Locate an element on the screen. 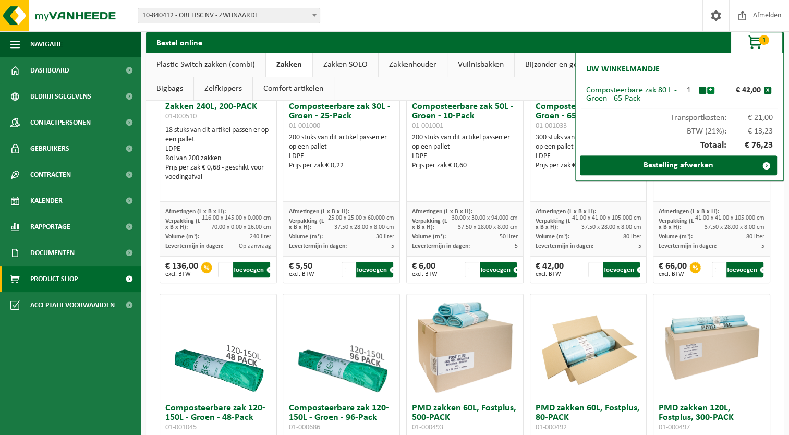 The height and width of the screenshot is (435, 789). div: Transportkosten: is located at coordinates (680, 115).